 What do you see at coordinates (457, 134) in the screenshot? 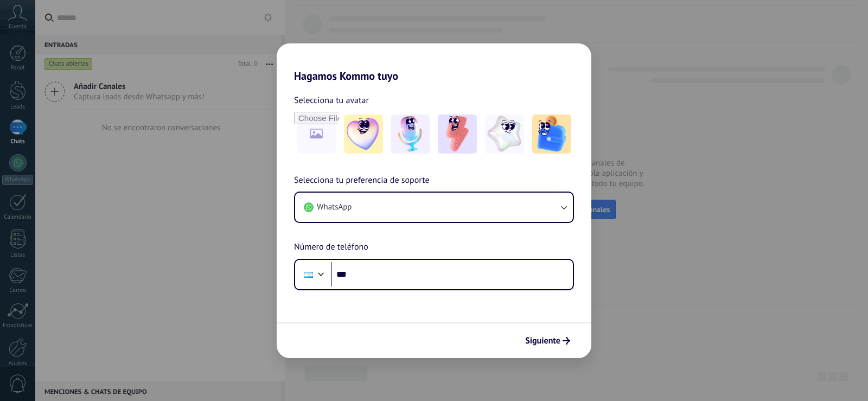
I see `img: -3.jpeg` at bounding box center [457, 134].